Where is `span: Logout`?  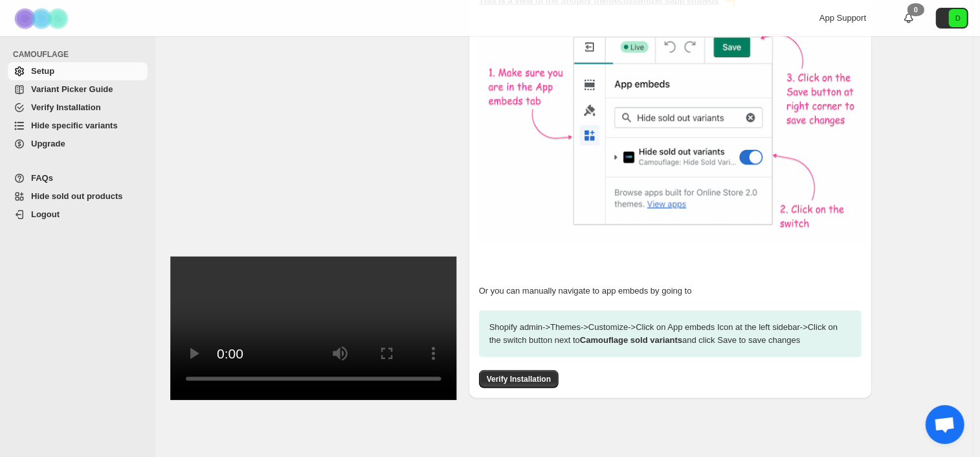
span: Logout is located at coordinates (45, 214).